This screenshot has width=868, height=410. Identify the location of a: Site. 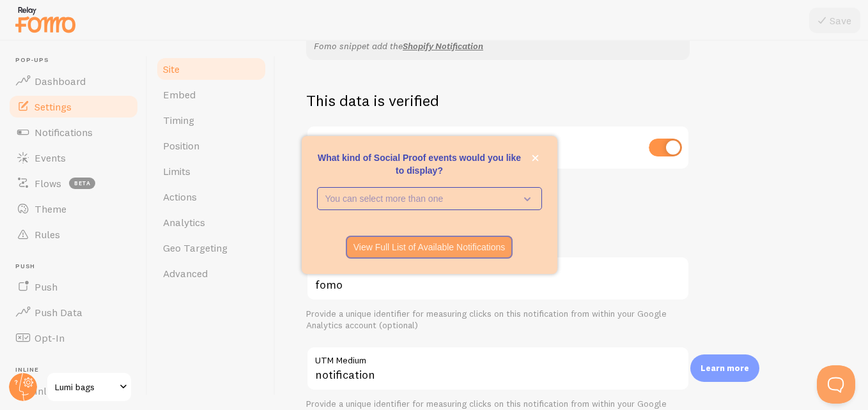
(211, 69).